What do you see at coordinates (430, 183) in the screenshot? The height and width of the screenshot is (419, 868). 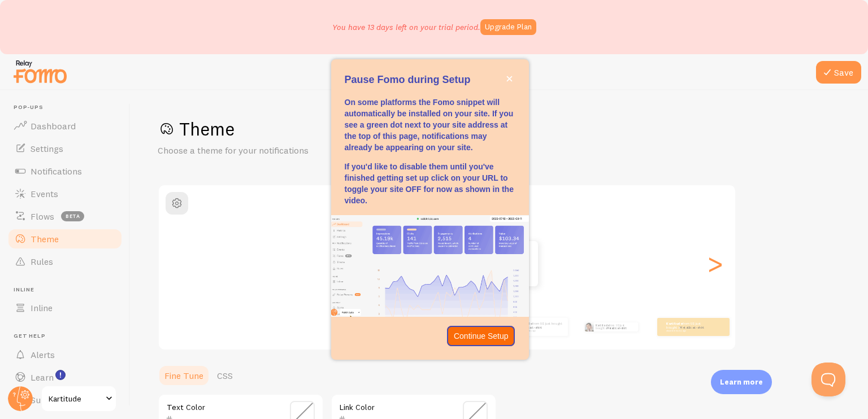 I see `p: If you'd like to disable them until you've finished getting set up click on your URL to toggle yo...` at bounding box center [430, 183].